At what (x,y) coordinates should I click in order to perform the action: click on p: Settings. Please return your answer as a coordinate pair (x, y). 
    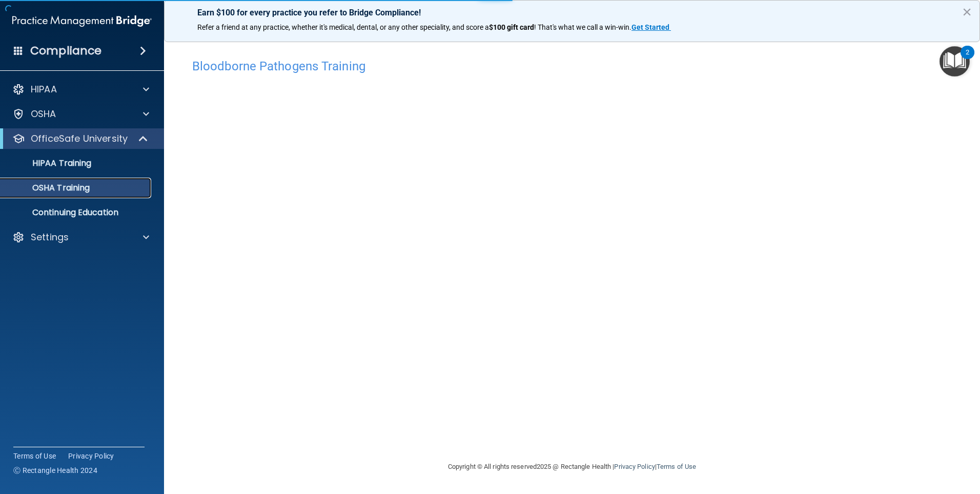
    Looking at the image, I should click on (50, 237).